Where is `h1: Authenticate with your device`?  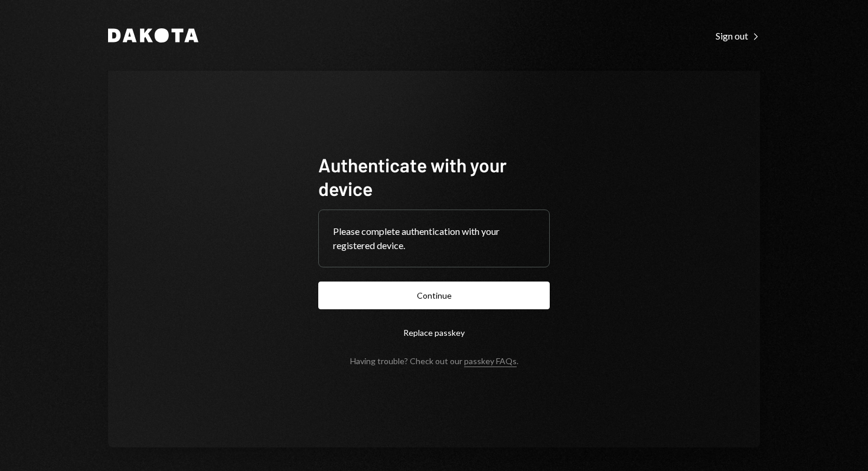
h1: Authenticate with your device is located at coordinates (434, 176).